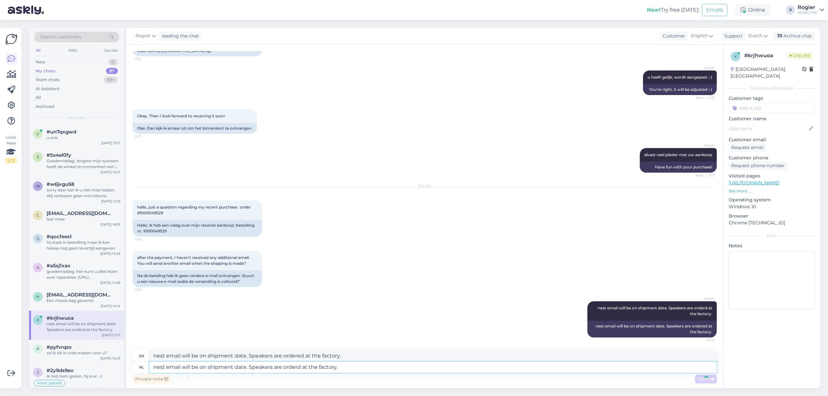 This screenshot has height=396, width=828. I want to click on span: Okay. Then I look forward to receiving it soon, so click(181, 116).